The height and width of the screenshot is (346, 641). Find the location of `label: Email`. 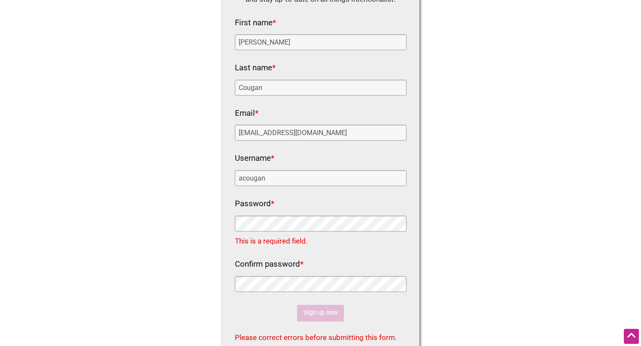

label: Email is located at coordinates (246, 114).